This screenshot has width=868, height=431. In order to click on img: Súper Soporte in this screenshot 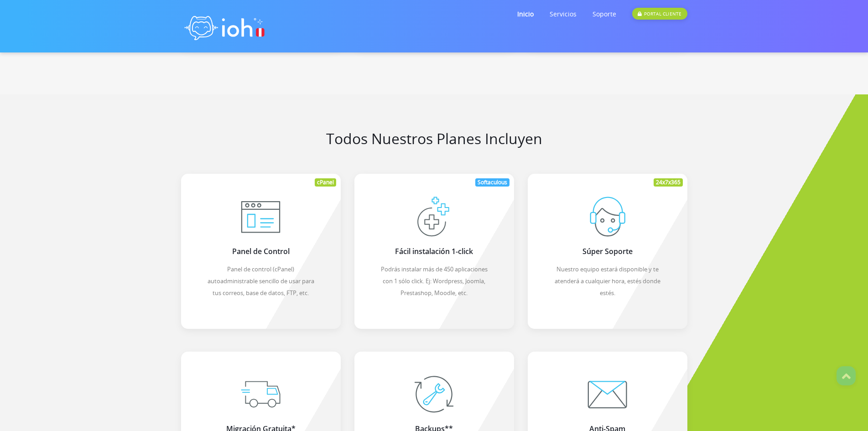, I will do `click(608, 216)`.